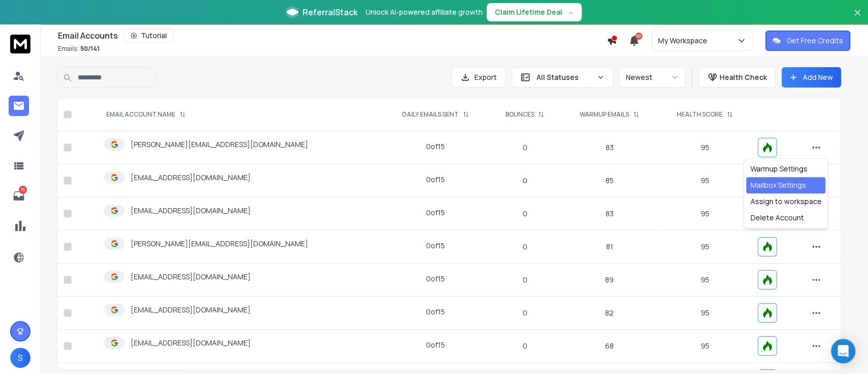 This screenshot has width=868, height=374. Describe the element at coordinates (609, 181) in the screenshot. I see `td: 85` at that location.